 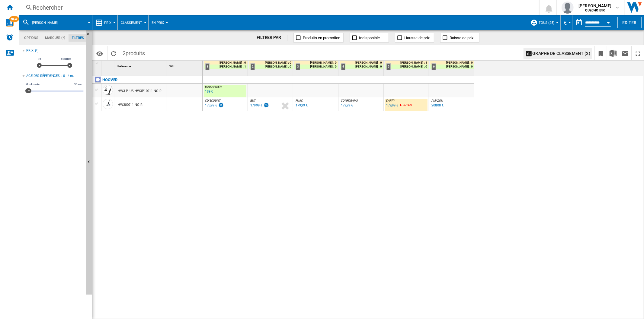 What do you see at coordinates (185, 65) in the screenshot?
I see `div: SKU Sort None` at bounding box center [185, 65].